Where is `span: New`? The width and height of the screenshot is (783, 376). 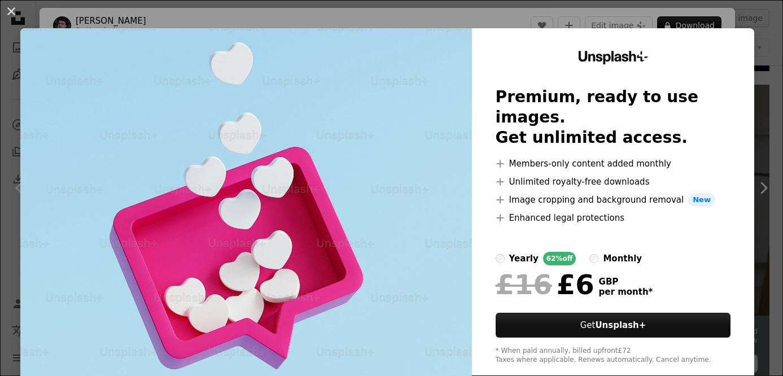 span: New is located at coordinates (702, 200).